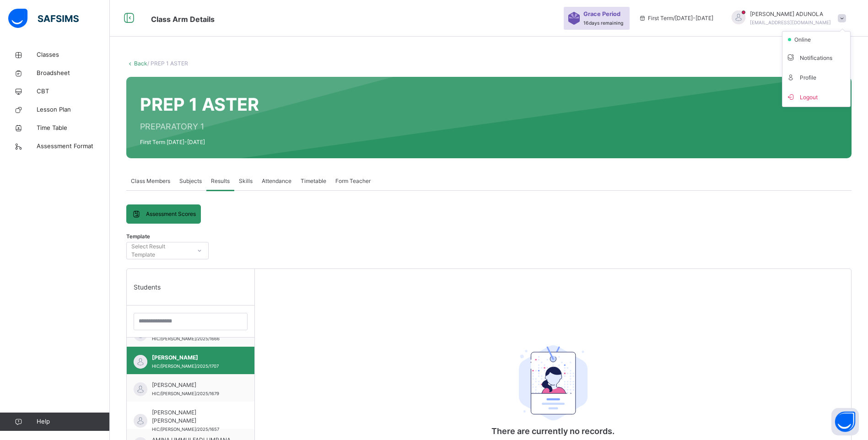 The width and height of the screenshot is (868, 440). Describe the element at coordinates (171, 214) in the screenshot. I see `span: Assessment Scores` at that location.